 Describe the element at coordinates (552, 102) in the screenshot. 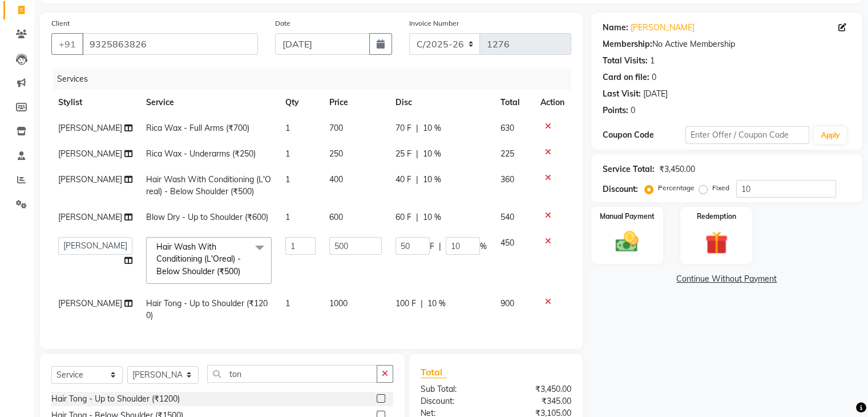

I see `th: Action` at that location.